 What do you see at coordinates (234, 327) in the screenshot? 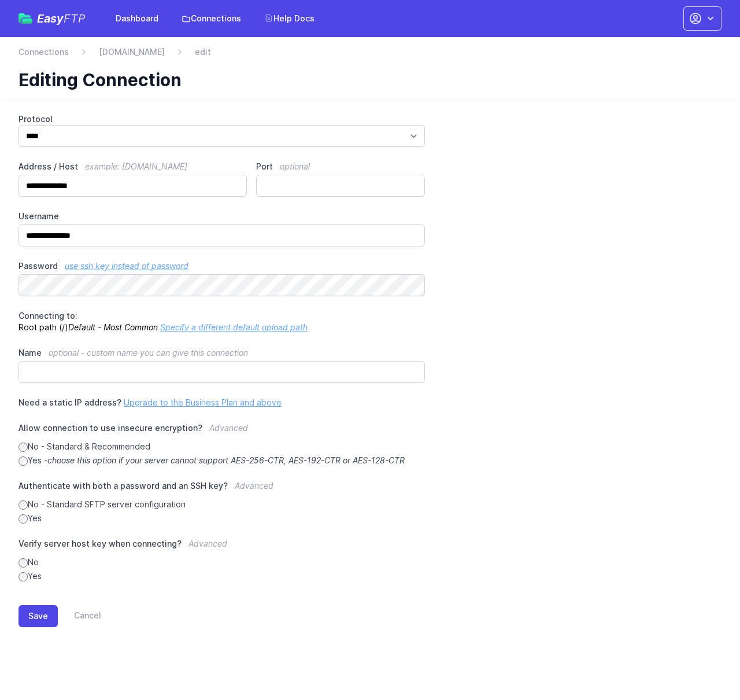
I see `a: Specify a different default upload path` at bounding box center [234, 327].